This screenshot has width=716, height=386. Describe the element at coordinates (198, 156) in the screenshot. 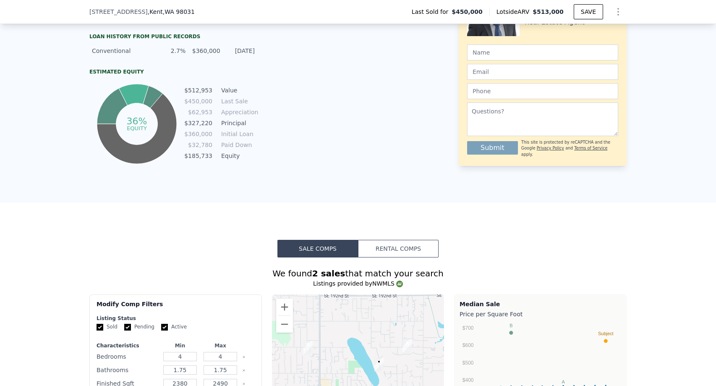

I see `td: $185,733` at that location.